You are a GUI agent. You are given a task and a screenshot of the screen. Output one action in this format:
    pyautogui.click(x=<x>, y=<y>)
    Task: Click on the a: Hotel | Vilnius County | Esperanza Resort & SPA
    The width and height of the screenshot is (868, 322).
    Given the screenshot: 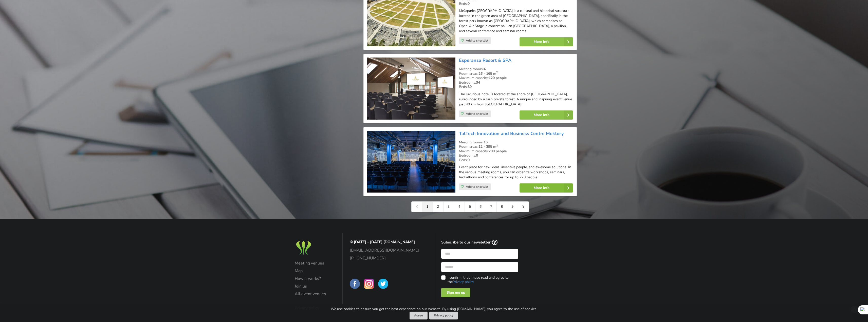 What is the action you would take?
    pyautogui.click(x=411, y=89)
    